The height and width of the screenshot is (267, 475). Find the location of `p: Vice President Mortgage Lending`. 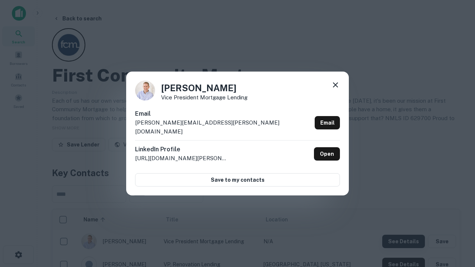

p: Vice President Mortgage Lending is located at coordinates (204, 97).